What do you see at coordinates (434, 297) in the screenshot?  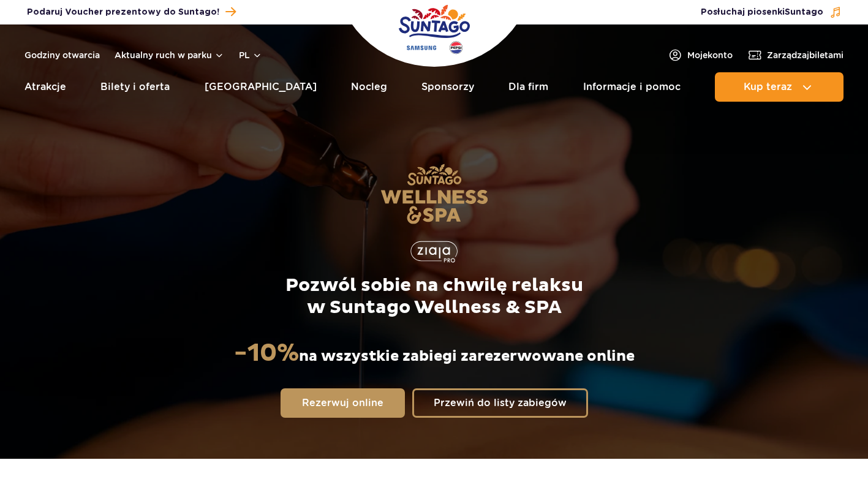 I see `p: Pozwól sobie na chwilę relaksu w Suntago Wellness & SPA` at bounding box center [434, 297].